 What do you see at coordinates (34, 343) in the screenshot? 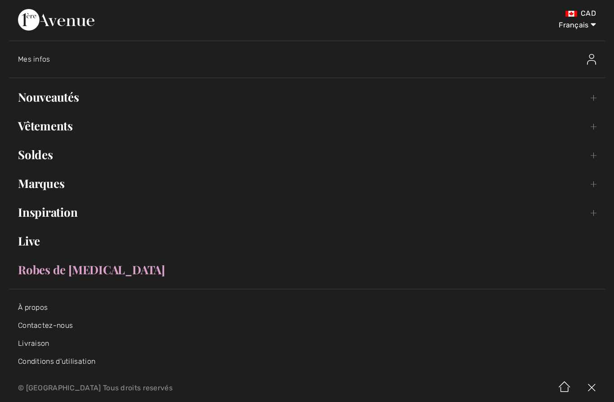
I see `a: Livraison` at bounding box center [34, 343].